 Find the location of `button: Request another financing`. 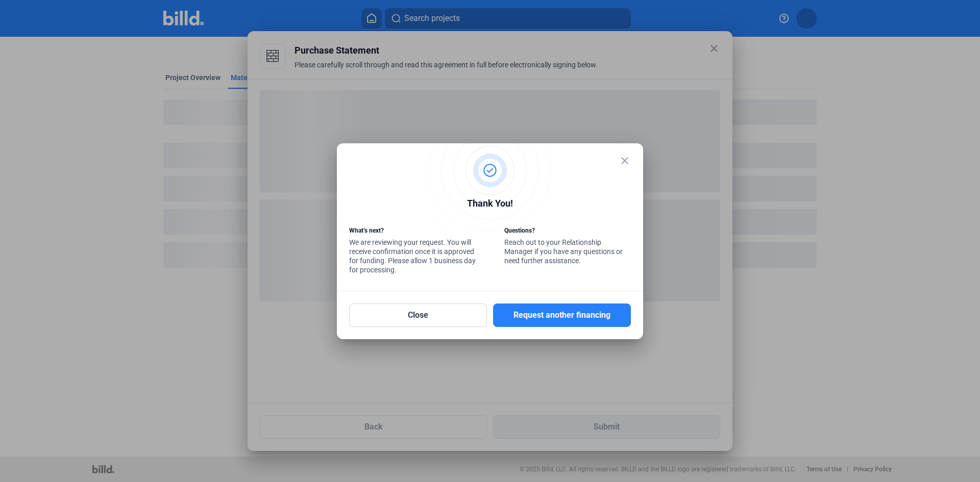

button: Request another financing is located at coordinates (562, 316).